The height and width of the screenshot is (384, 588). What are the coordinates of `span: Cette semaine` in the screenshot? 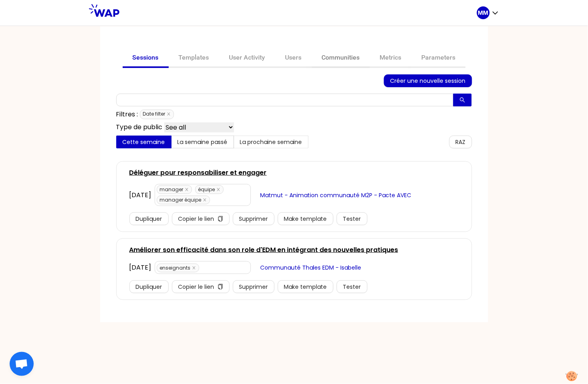 It's located at (144, 142).